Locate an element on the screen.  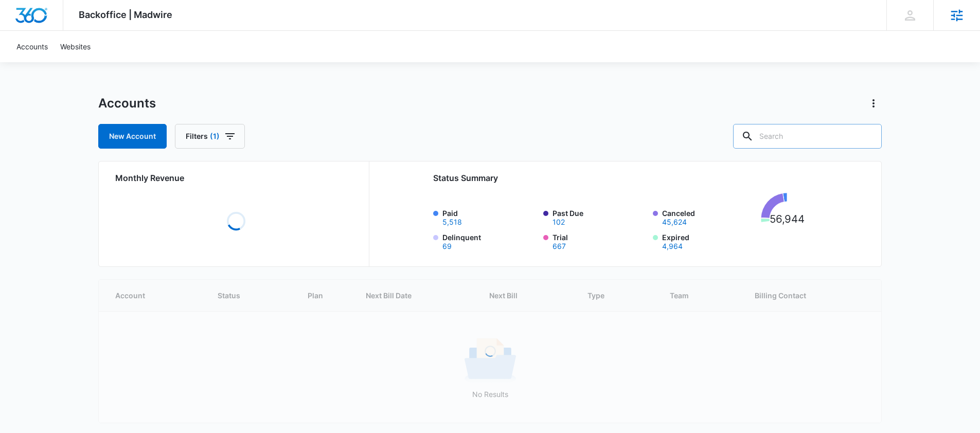
h2: Monthly Revenue is located at coordinates (235, 178).